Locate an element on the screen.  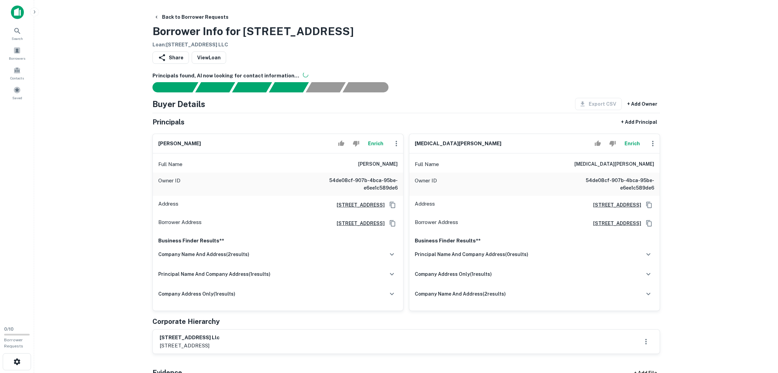
div: Principals found, still searching for contact information. This may take time... is located at coordinates (325, 87).